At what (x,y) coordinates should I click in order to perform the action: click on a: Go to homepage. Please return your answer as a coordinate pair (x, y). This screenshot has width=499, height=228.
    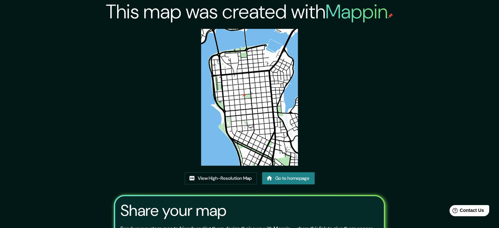
    Looking at the image, I should click on (289, 178).